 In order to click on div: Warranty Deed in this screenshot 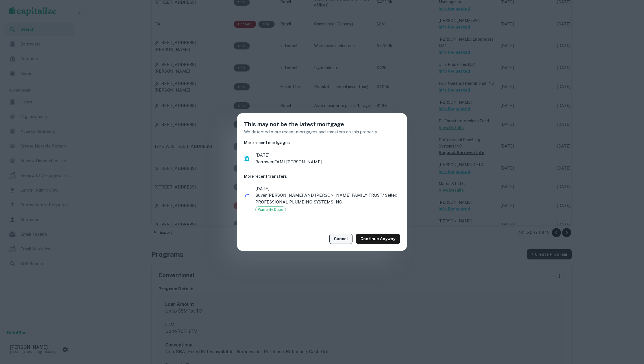, I will do `click(271, 210)`.